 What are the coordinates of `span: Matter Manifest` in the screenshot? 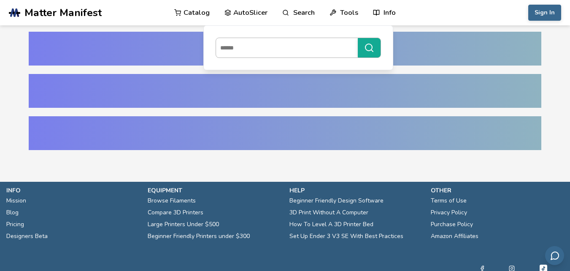 It's located at (63, 13).